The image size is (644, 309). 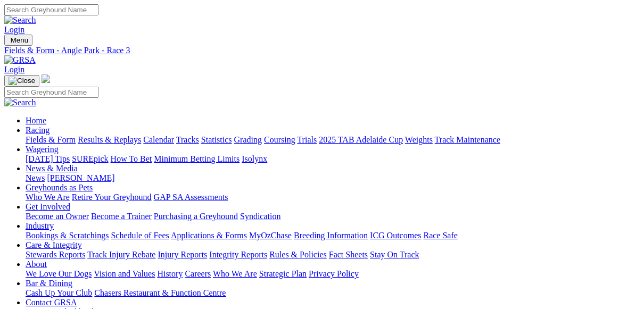 What do you see at coordinates (361, 140) in the screenshot?
I see `a: 2025 TAB Adelaide Cup` at bounding box center [361, 140].